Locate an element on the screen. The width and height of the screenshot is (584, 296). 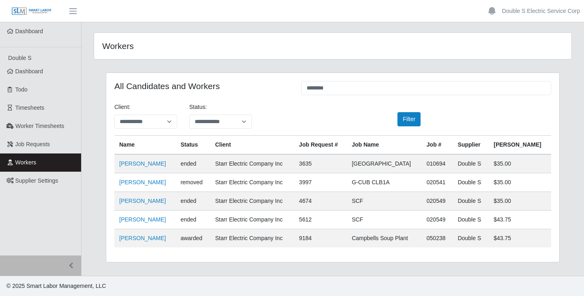
button: Filter is located at coordinates (408, 119).